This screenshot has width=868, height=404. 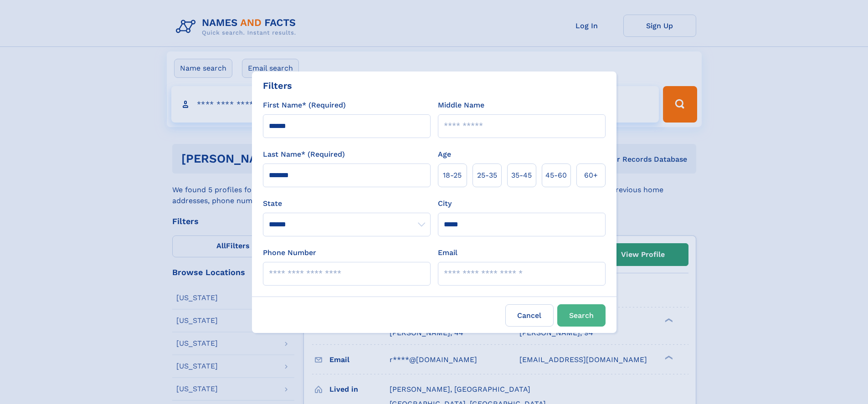 I want to click on span: 35‑45, so click(x=521, y=175).